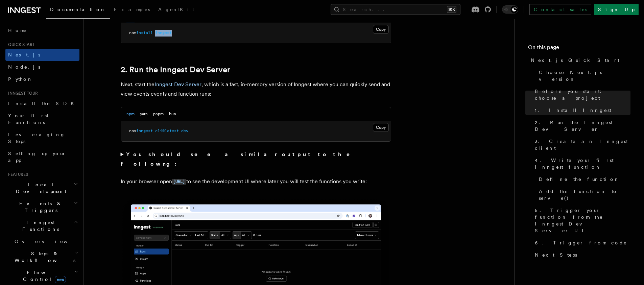 The height and width of the screenshot is (285, 644). Describe the element at coordinates (130, 114) in the screenshot. I see `button: npm` at that location.